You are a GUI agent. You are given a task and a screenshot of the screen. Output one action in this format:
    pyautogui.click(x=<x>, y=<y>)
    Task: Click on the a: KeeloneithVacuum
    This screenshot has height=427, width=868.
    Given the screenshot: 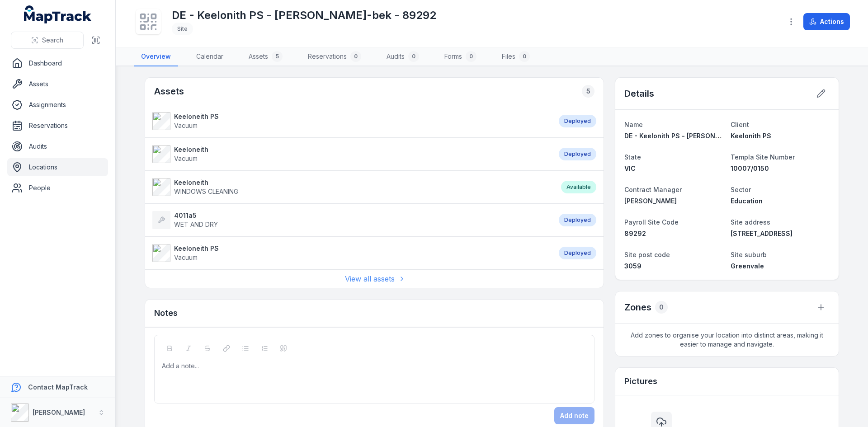 What is the action you would take?
    pyautogui.click(x=351, y=154)
    